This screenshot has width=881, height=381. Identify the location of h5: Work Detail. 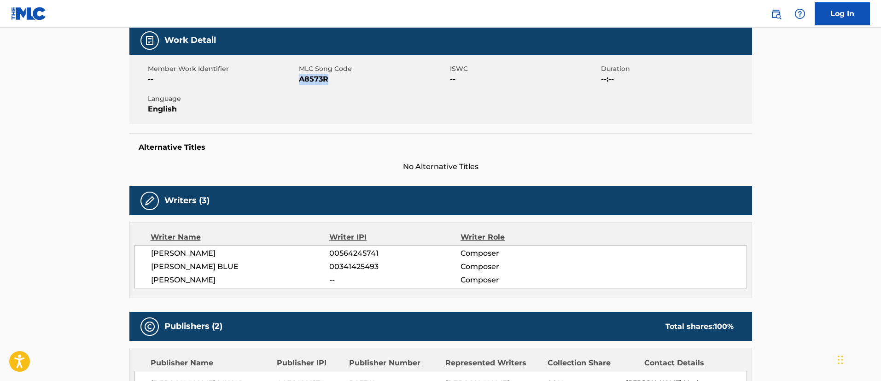
(190, 40).